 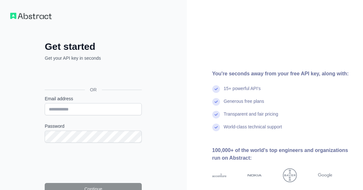 What do you see at coordinates (219, 175) in the screenshot?
I see `img: accenture` at bounding box center [219, 175].